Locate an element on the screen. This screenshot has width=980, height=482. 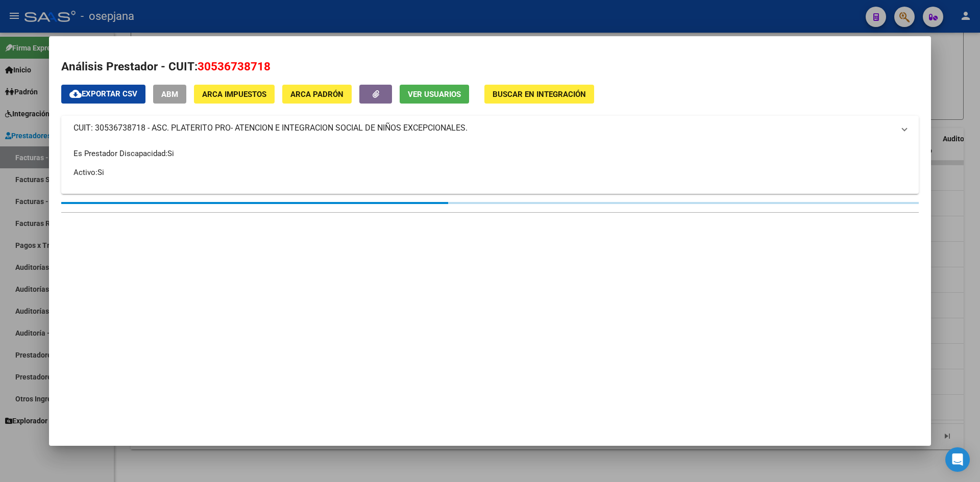
span: Buscar en Integración is located at coordinates (539, 94).